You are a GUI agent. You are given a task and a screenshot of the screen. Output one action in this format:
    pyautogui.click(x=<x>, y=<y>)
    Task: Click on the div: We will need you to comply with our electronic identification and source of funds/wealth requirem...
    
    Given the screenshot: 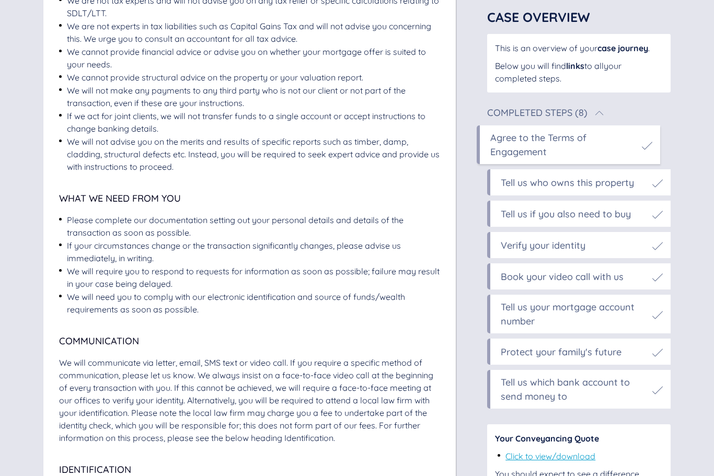 What is the action you would take?
    pyautogui.click(x=254, y=303)
    